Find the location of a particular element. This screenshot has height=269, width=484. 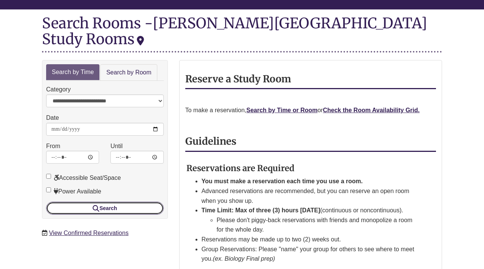

a: Search by Time is located at coordinates (73, 72).